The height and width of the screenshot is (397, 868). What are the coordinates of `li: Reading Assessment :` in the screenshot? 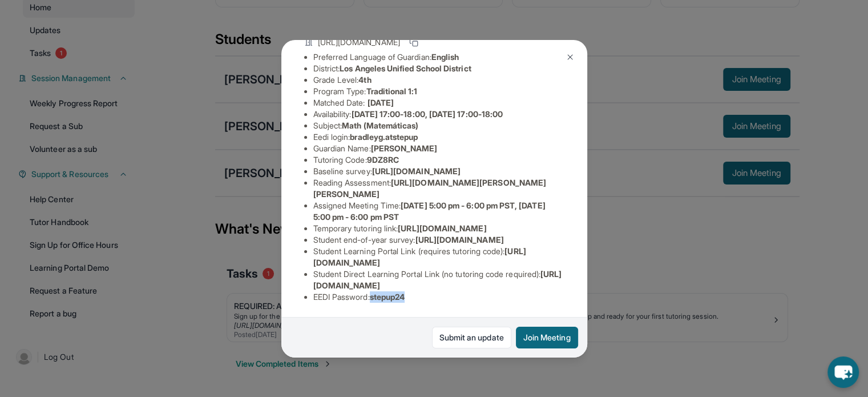 It's located at (439, 189).